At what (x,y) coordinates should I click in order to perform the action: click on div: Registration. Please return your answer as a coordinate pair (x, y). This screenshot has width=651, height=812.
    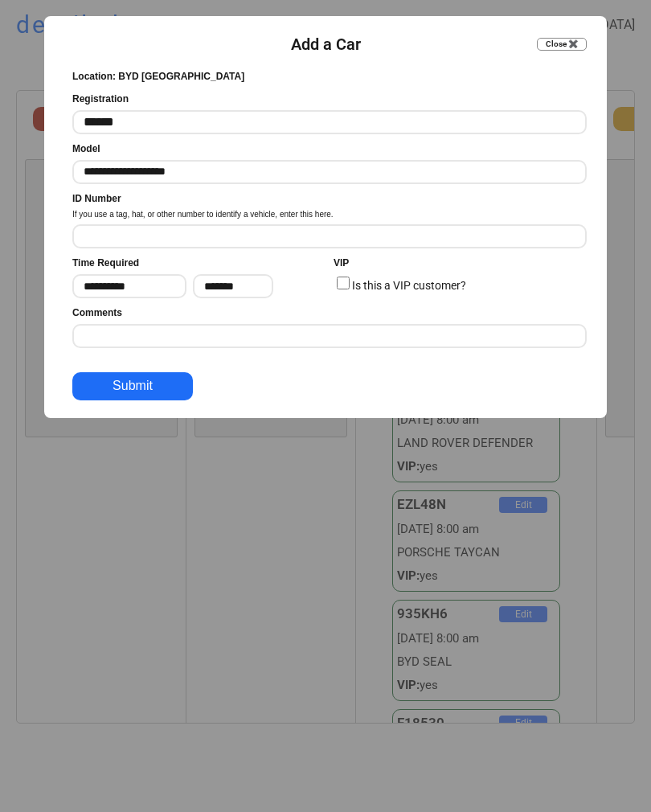
    Looking at the image, I should click on (100, 98).